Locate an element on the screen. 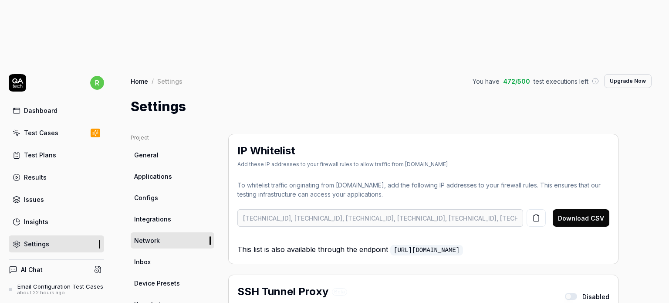  span: Inbox is located at coordinates (142, 261).